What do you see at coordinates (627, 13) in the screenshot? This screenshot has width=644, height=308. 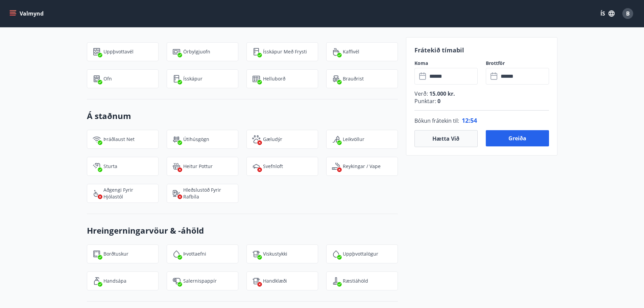 I see `span: B` at bounding box center [627, 13].